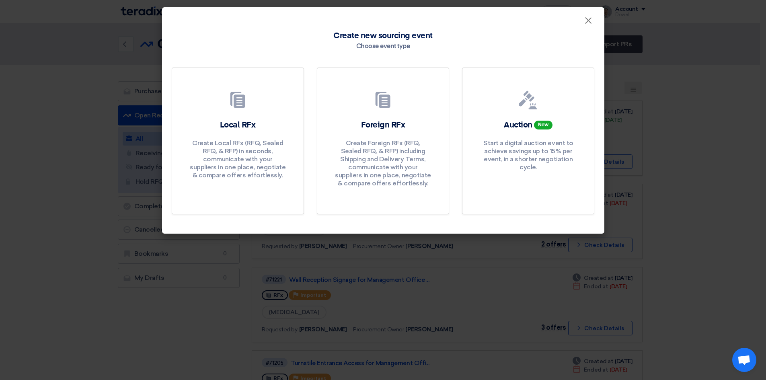  Describe the element at coordinates (238, 125) in the screenshot. I see `h2: Local RFx` at that location.